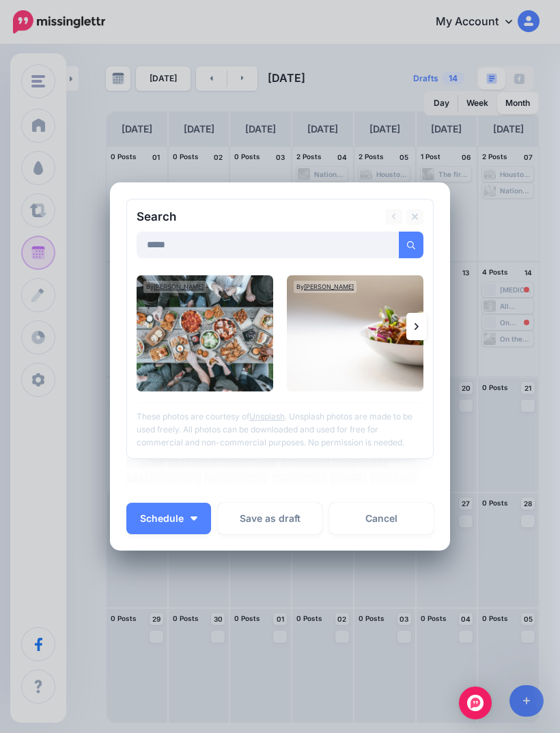  I want to click on a: Unsplash, so click(267, 416).